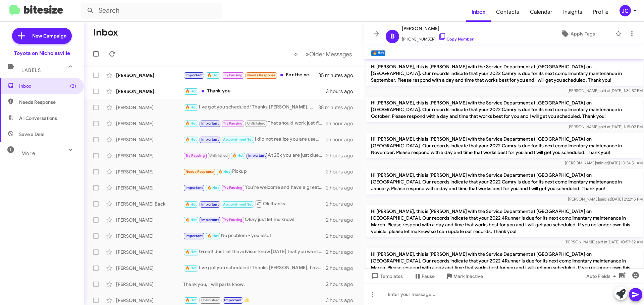  Describe the element at coordinates (386, 276) in the screenshot. I see `button: Templates` at that location.